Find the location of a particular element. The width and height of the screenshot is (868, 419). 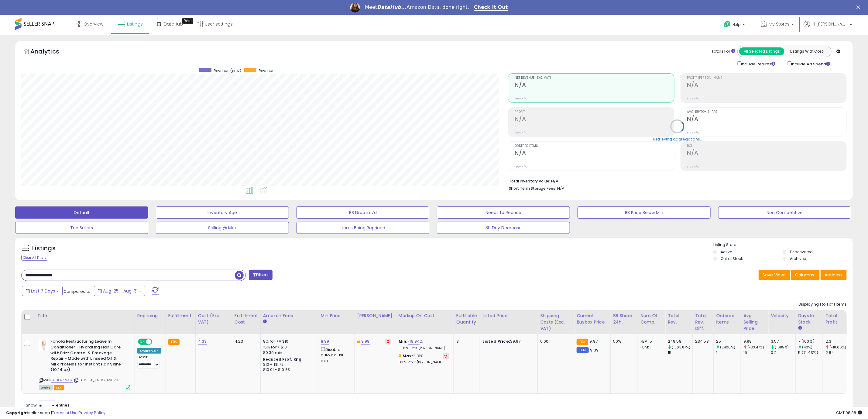

div: Num of Comp. is located at coordinates (651, 319).